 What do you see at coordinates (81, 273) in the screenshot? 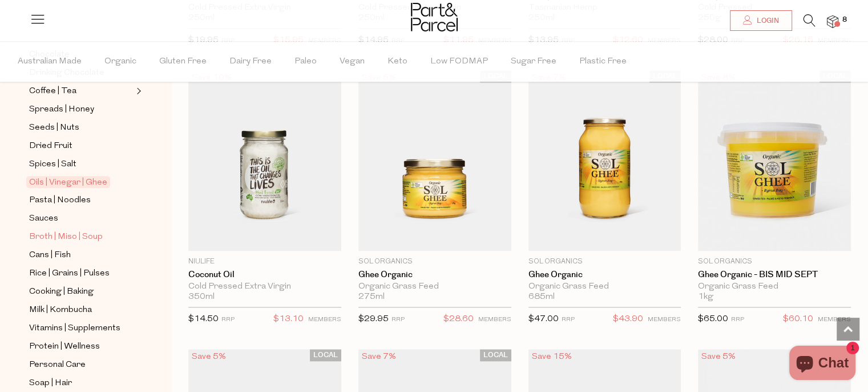
I see `a: Rice | Grains | Pulses` at bounding box center [81, 273].